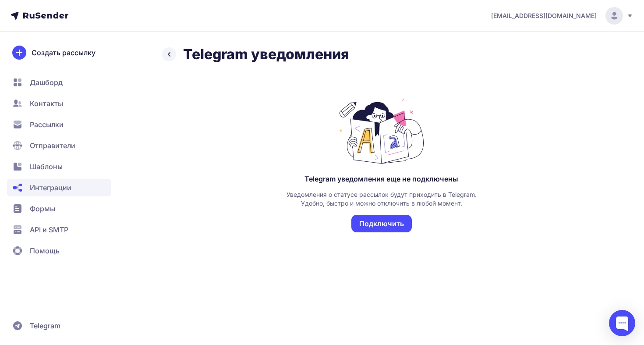  Describe the element at coordinates (59, 325) in the screenshot. I see `a: Telegram` at that location.